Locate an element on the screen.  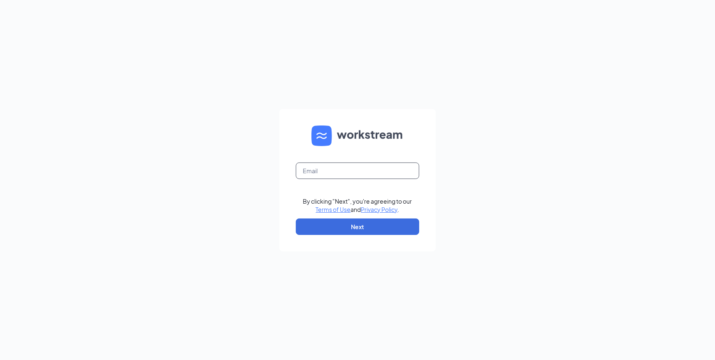
img: WS logo and Workstream text is located at coordinates (357, 136).